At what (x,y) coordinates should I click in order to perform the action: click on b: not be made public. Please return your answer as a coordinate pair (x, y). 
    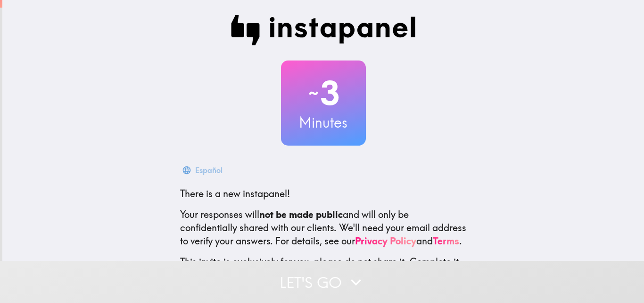
    Looking at the image, I should click on (301, 214).